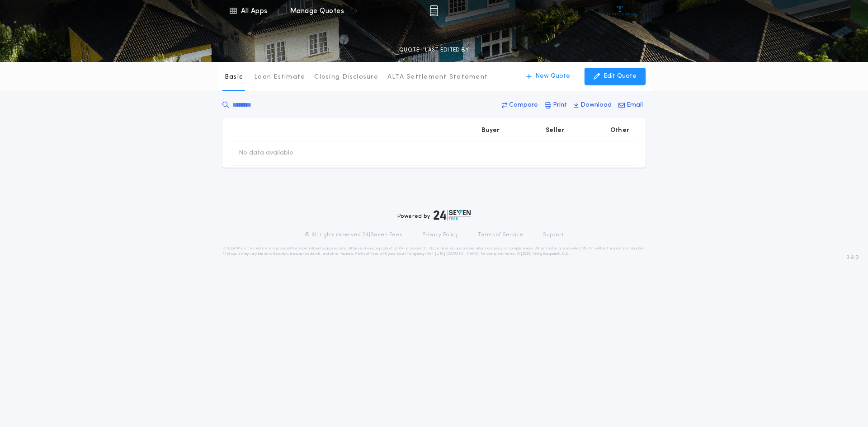 The image size is (868, 427). Describe the element at coordinates (555, 130) in the screenshot. I see `p: Seller` at that location.